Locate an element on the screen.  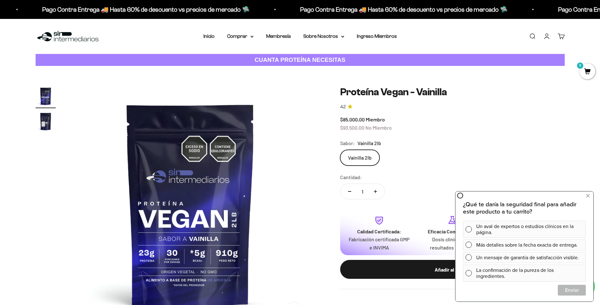
div: La confirmación de la pureza de los ingredientes. is located at coordinates (69, 82).